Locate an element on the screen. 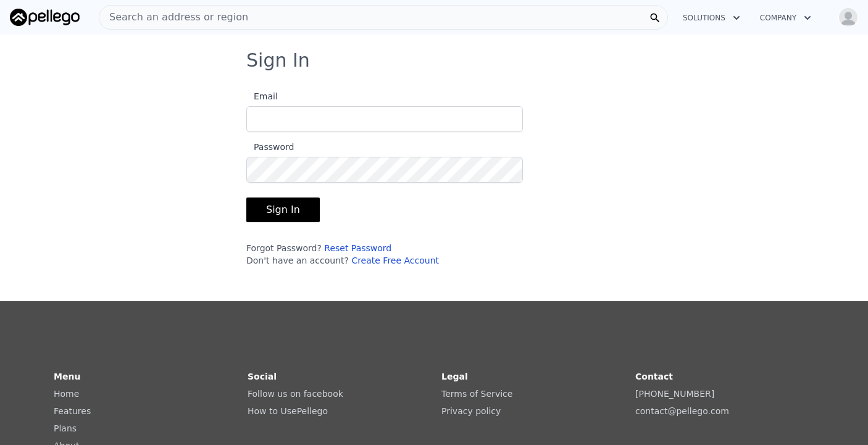  span: Password is located at coordinates (270, 147).